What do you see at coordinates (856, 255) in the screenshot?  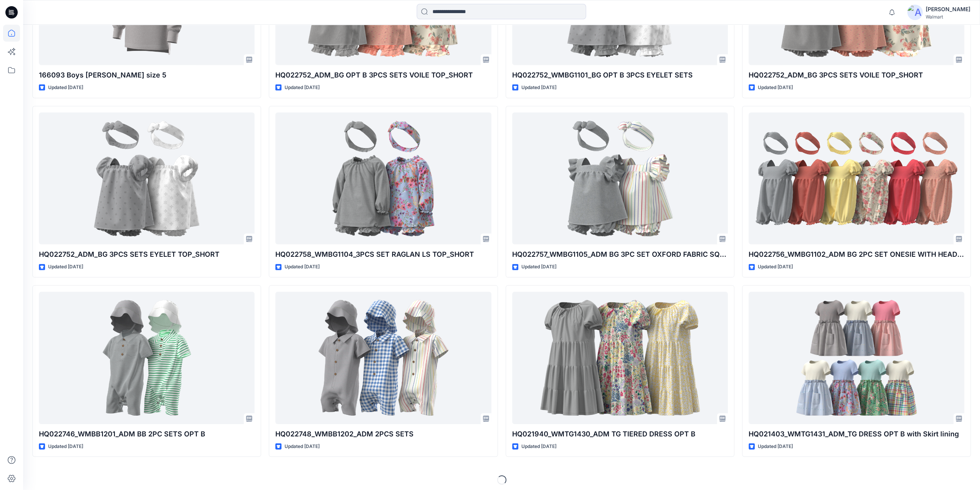 I see `p: HQ022756_WMBG1102_ADM BG 2PC SET ONESIE WITH HEADBAND` at bounding box center [856, 255].